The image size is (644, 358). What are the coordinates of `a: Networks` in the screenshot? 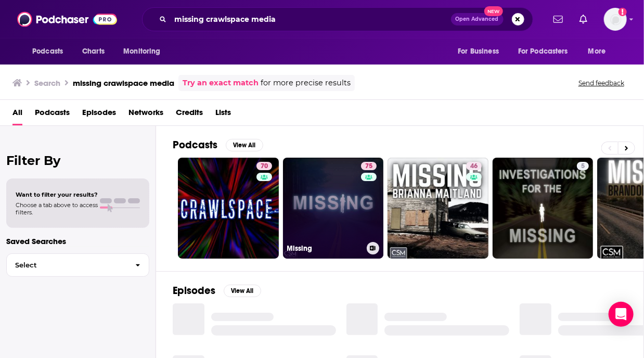 It's located at (145, 115).